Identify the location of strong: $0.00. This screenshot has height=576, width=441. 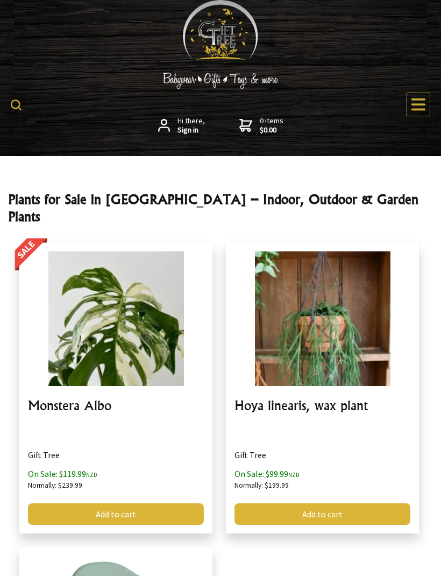
(272, 130).